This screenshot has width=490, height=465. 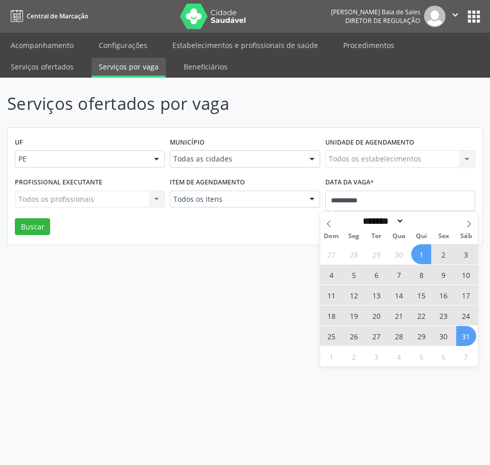 What do you see at coordinates (443, 254) in the screenshot?
I see `span: Maio 2, 2025` at bounding box center [443, 254].